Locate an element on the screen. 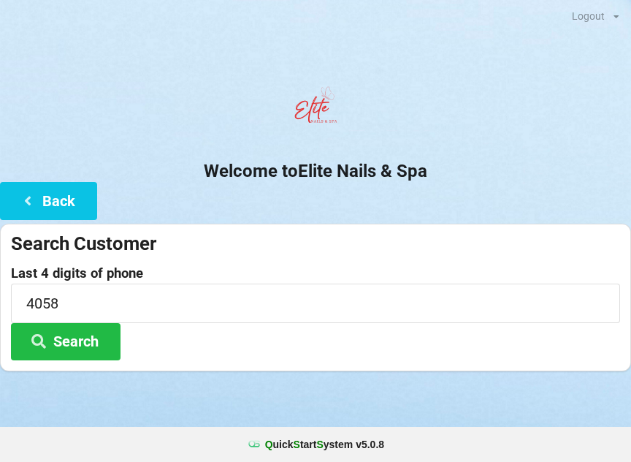 This screenshot has height=462, width=631. span: Q is located at coordinates (269, 444).